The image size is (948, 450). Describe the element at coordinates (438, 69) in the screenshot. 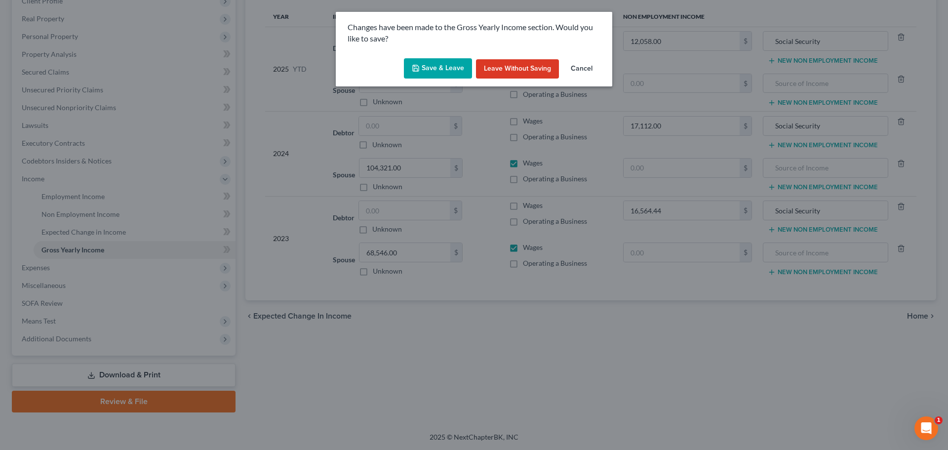

I see `button: Save & Leave` at that location.